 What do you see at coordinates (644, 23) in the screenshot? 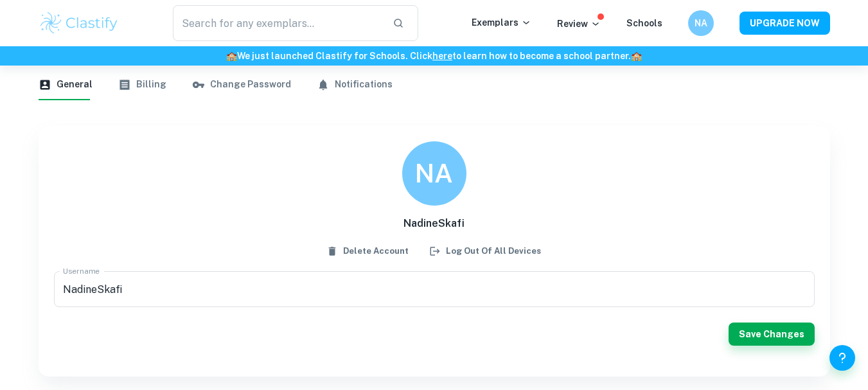
I see `a: Schools` at bounding box center [644, 23].